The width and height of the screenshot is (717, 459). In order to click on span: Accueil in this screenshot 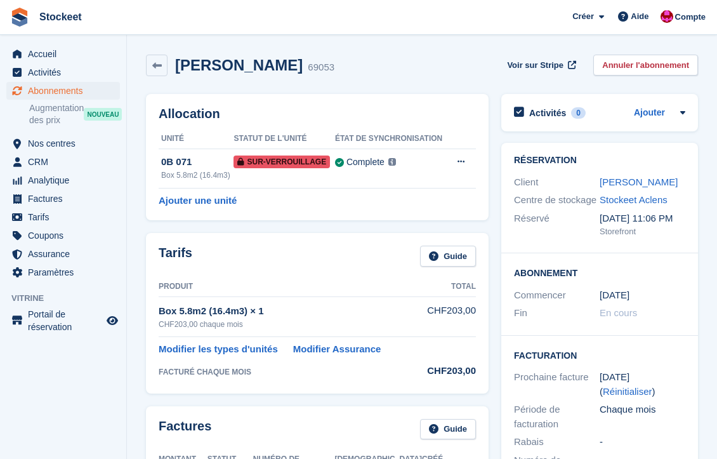, I will do `click(66, 54)`.